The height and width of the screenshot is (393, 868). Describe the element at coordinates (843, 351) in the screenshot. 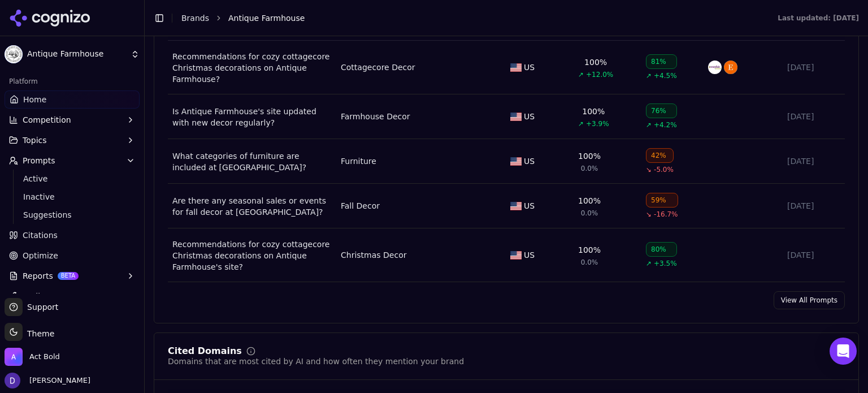

I see `div: Open Intercom Messenger` at that location.